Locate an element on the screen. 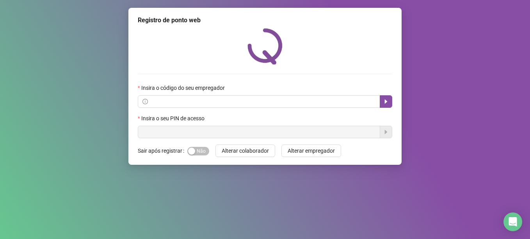  label: Insira o código do seu empregador is located at coordinates (184, 88).